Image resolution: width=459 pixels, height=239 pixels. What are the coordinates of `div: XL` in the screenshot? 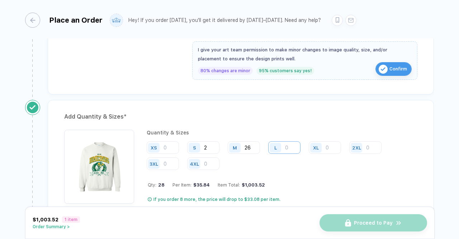 It's located at (316, 147).